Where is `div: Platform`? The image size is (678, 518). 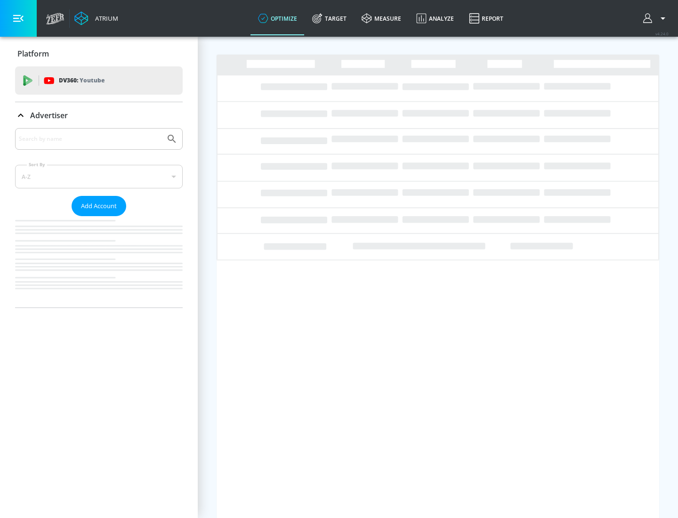
div: Platform is located at coordinates (99, 54).